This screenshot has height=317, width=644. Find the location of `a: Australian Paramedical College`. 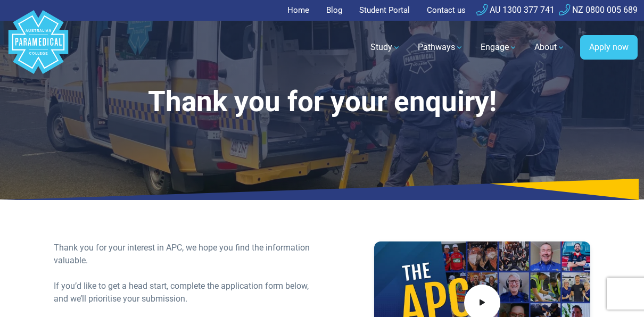

a: Australian Paramedical College is located at coordinates (38, 48).